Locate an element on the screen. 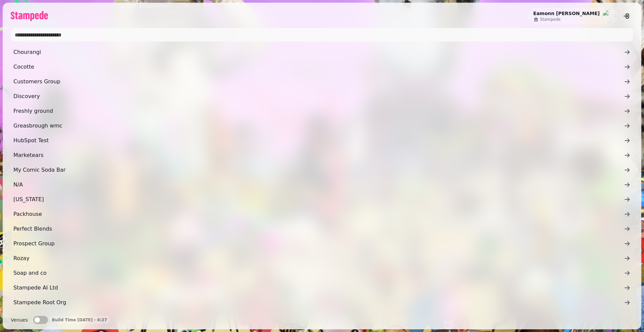  span: Freshly ground is located at coordinates (319, 111).